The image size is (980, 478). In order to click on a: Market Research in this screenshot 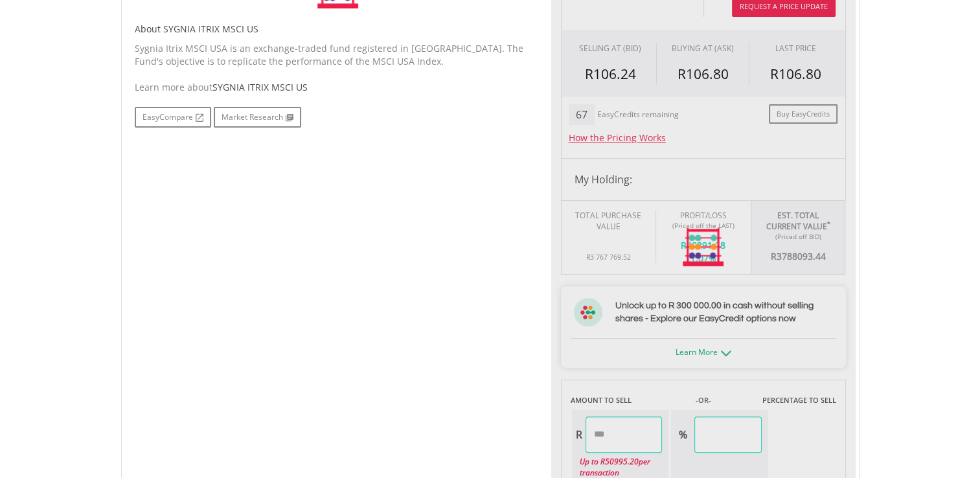, I will do `click(257, 117)`.